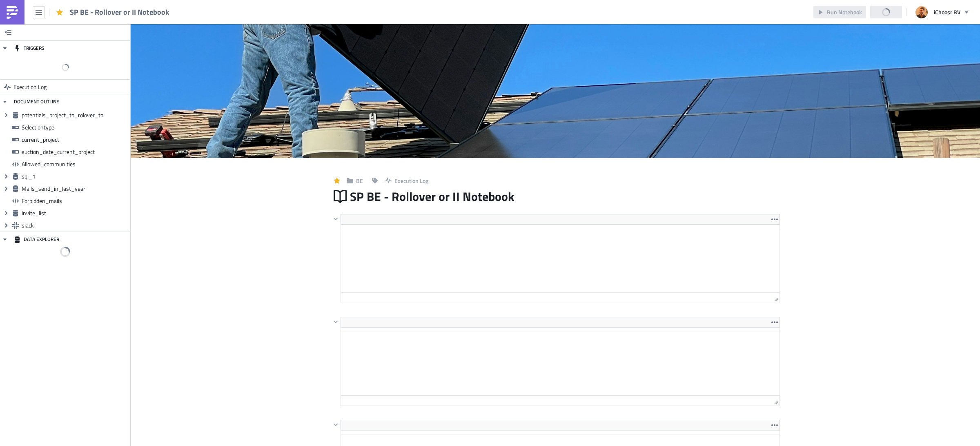 This screenshot has width=980, height=446. Describe the element at coordinates (37, 239) in the screenshot. I see `div: DATA EXPLORER` at that location.